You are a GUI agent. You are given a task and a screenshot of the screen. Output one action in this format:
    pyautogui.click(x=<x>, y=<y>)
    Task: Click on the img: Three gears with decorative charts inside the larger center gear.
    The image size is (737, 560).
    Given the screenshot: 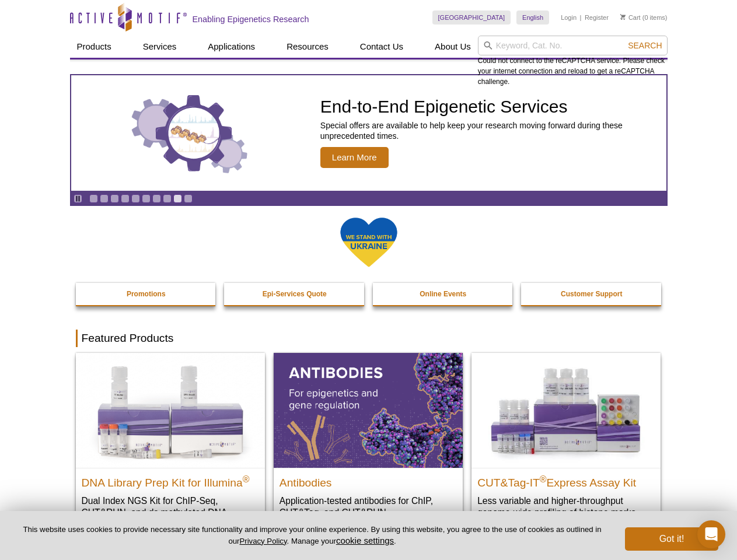 What is the action you would take?
    pyautogui.click(x=190, y=133)
    